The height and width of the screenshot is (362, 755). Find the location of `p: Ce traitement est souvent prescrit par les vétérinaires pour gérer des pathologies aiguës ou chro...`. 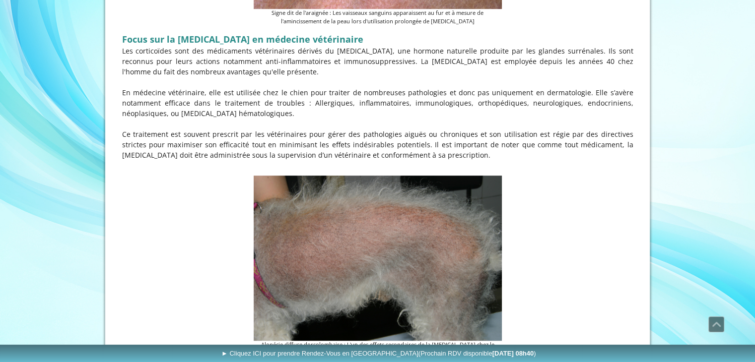

p: Ce traitement est souvent prescrit par les vétérinaires pour gérer des pathologies aiguës ou chro... is located at coordinates (378, 144).